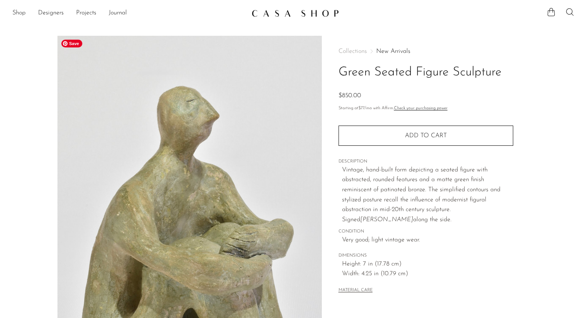  I want to click on p: Vintage, hand-built form depicting a seated figure with abstracted, rounded features and a matte ..., so click(427, 195).